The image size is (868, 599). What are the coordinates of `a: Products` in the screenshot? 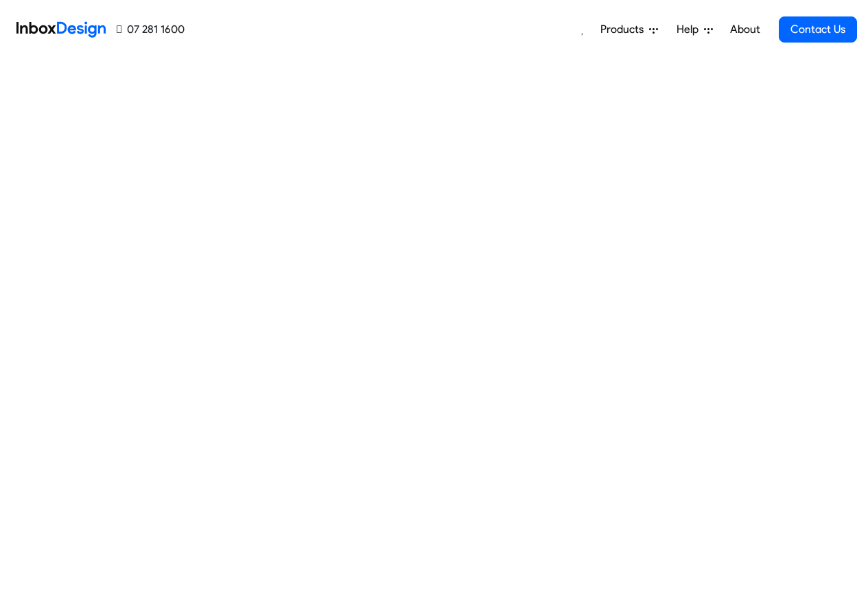 It's located at (629, 30).